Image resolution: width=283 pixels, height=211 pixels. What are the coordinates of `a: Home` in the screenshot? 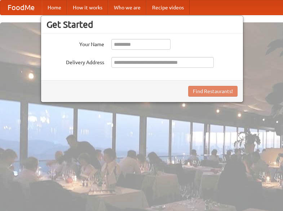 It's located at (54, 8).